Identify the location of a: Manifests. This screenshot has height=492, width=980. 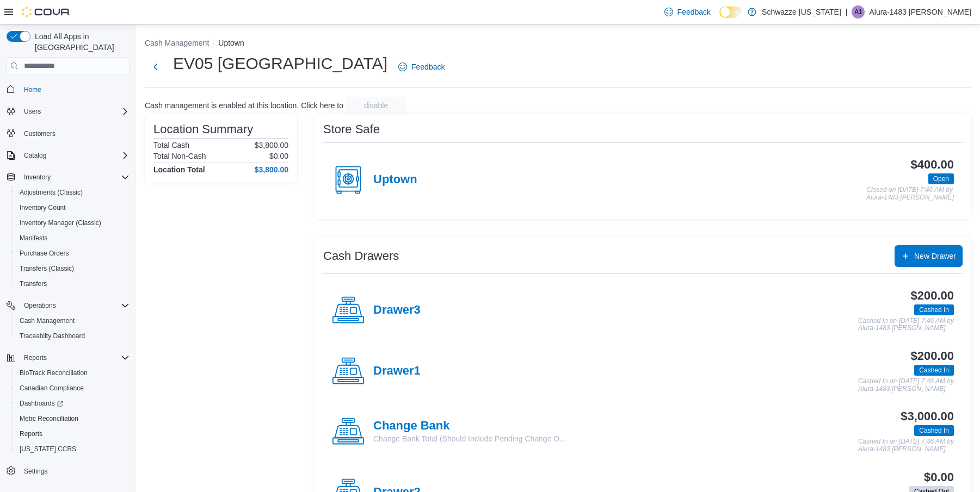
(33, 238).